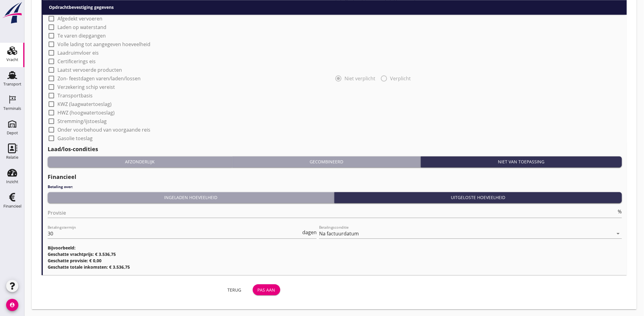  I want to click on div: Transport, so click(13, 84).